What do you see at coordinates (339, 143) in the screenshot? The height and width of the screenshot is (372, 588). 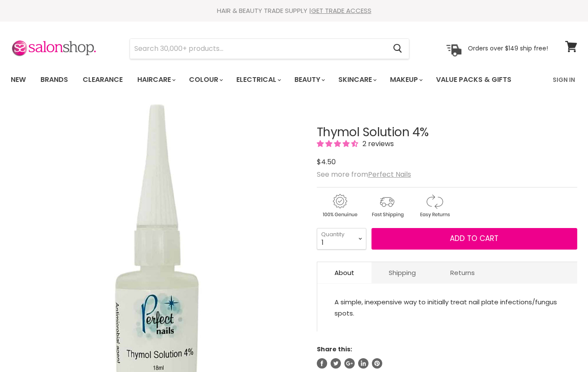 I see `span: 4.50 stars` at bounding box center [339, 143].